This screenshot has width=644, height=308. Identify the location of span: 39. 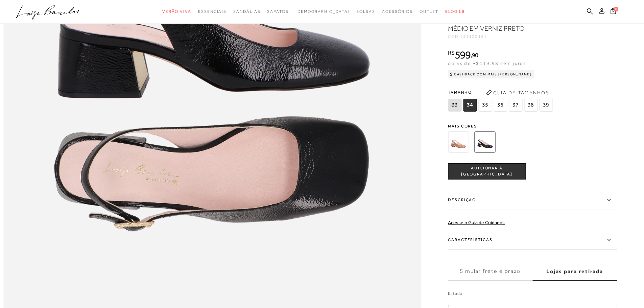
(546, 105).